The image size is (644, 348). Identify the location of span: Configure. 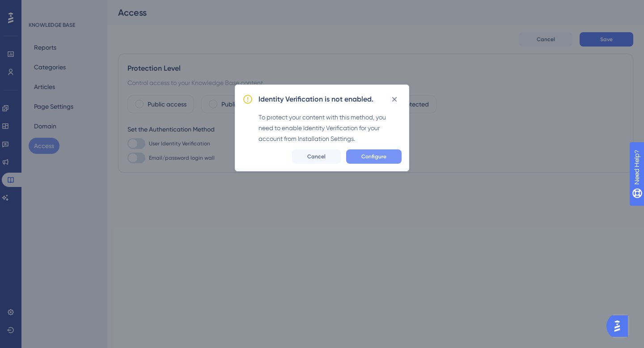
(374, 157).